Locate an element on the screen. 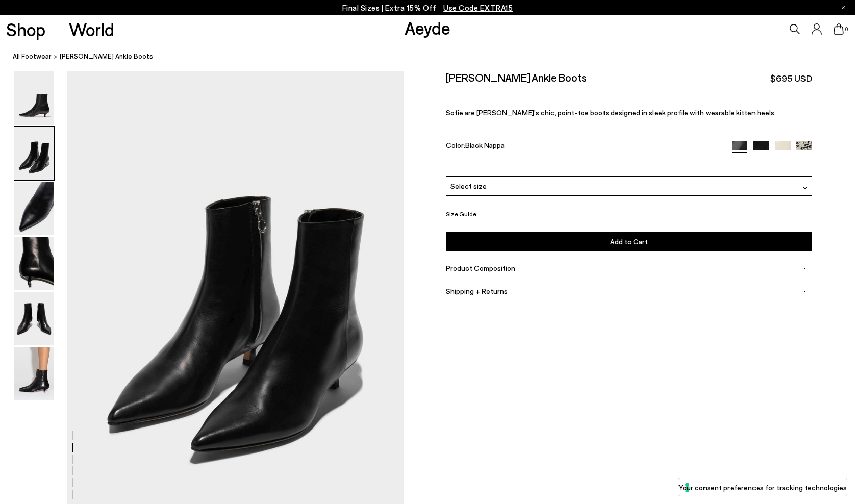 The height and width of the screenshot is (504, 855). span: $695 USD is located at coordinates (791, 78).